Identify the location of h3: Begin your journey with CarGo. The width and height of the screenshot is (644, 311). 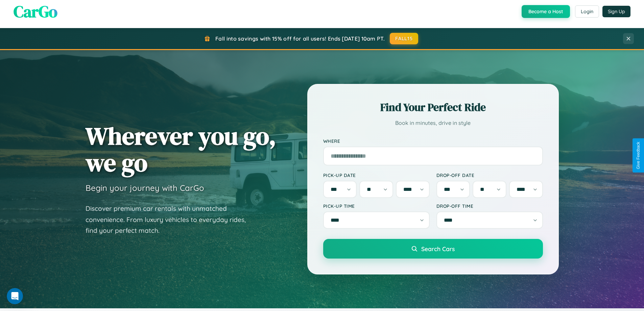
(145, 188).